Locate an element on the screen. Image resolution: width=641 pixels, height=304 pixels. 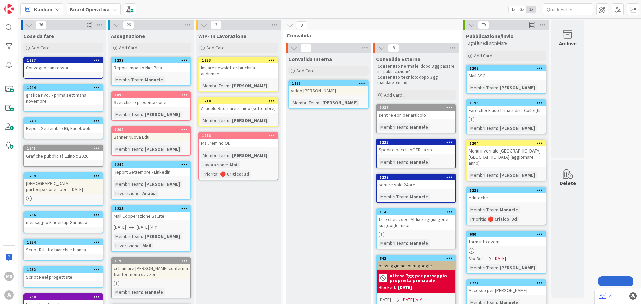
div: Banner Nuova Edu is located at coordinates (151, 137).